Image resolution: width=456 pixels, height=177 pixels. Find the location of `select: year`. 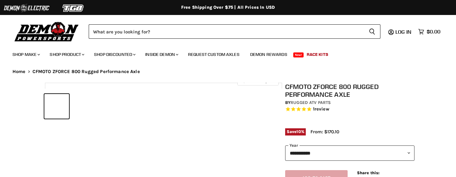

select: year is located at coordinates (350, 153).